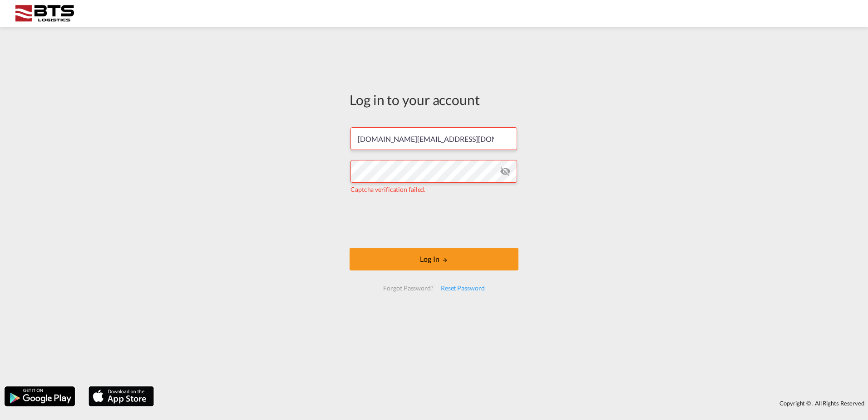  What do you see at coordinates (434, 259) in the screenshot?
I see `button: LOGIN` at bounding box center [434, 259].